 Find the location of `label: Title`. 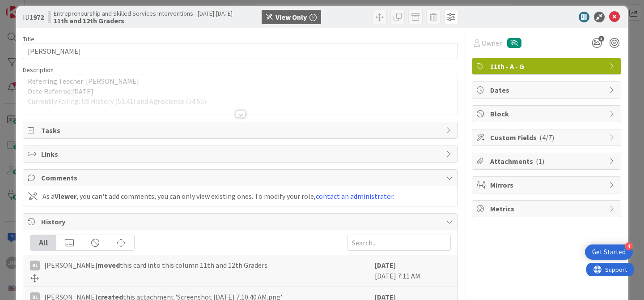

label: Title is located at coordinates (28, 39).